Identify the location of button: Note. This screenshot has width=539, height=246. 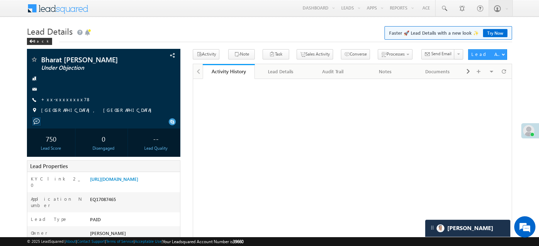
(241, 54).